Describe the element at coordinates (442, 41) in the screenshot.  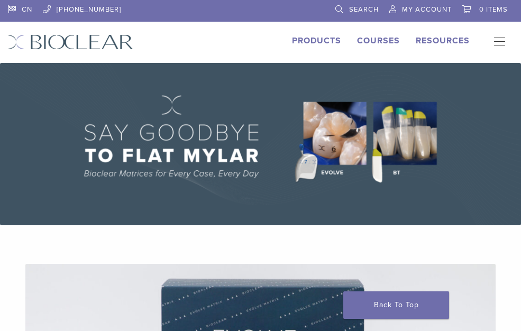
I see `a: Resources` at that location.